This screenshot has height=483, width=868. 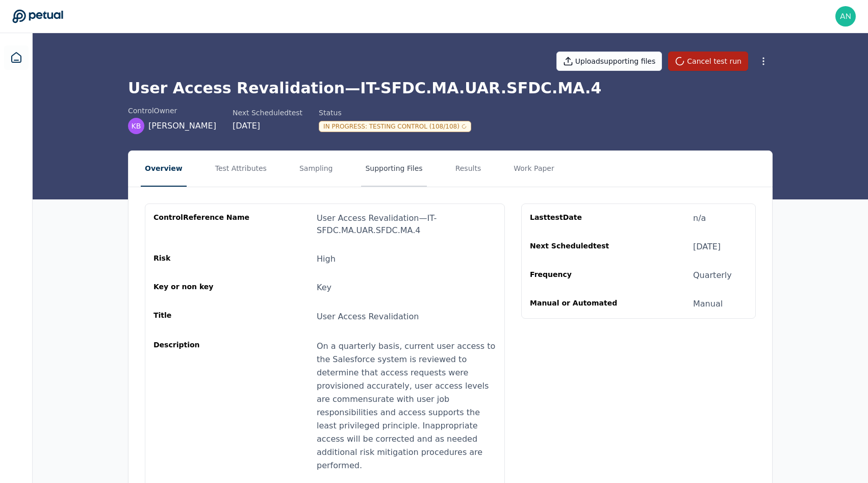 What do you see at coordinates (708, 61) in the screenshot?
I see `button: Cancel test run` at bounding box center [708, 61].